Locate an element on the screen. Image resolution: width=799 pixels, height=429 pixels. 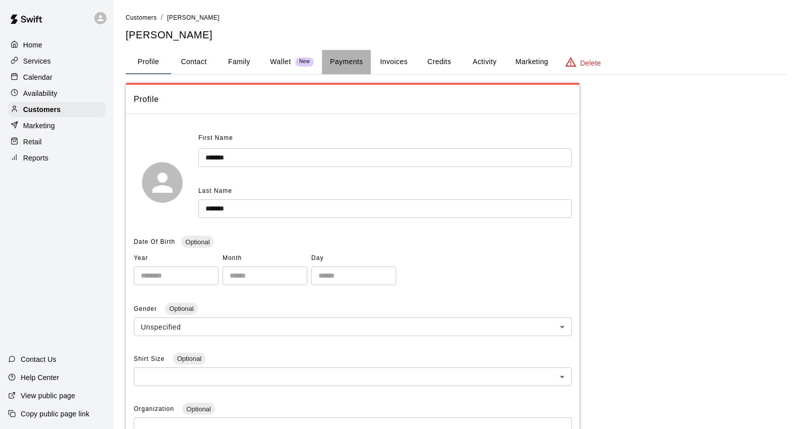
div: Unspecified is located at coordinates (353, 327).